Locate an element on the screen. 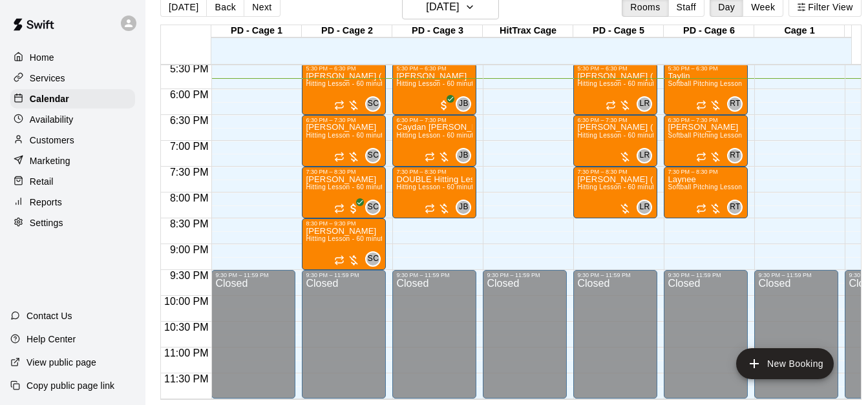 This screenshot has height=405, width=868. div: Availability is located at coordinates (73, 120).